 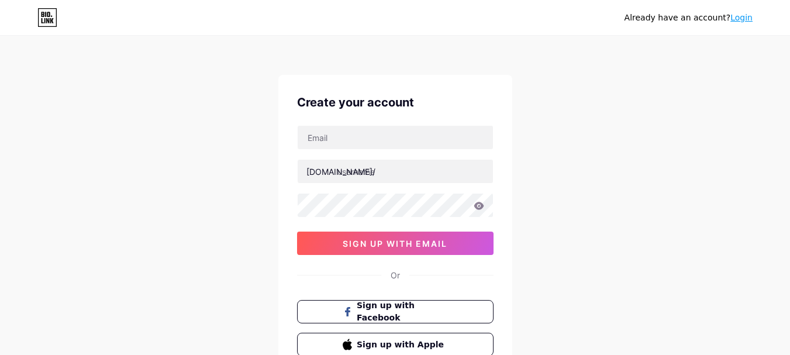 What do you see at coordinates (395, 243) in the screenshot?
I see `span: sign up with email` at bounding box center [395, 243].